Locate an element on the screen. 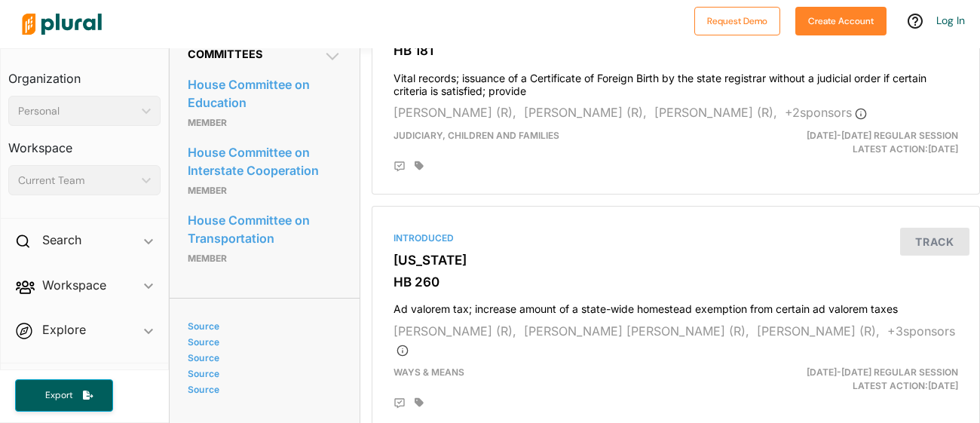  h4: Ad valorem tax; increase amount of a state-wide homestead exemption from certain ad valorem taxes is located at coordinates (676, 305).